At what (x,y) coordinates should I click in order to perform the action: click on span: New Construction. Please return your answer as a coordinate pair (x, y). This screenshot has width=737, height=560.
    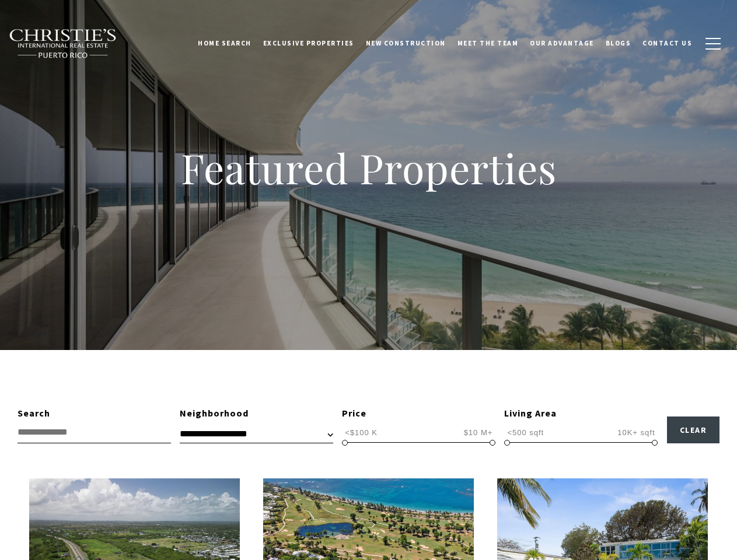
    Looking at the image, I should click on (406, 43).